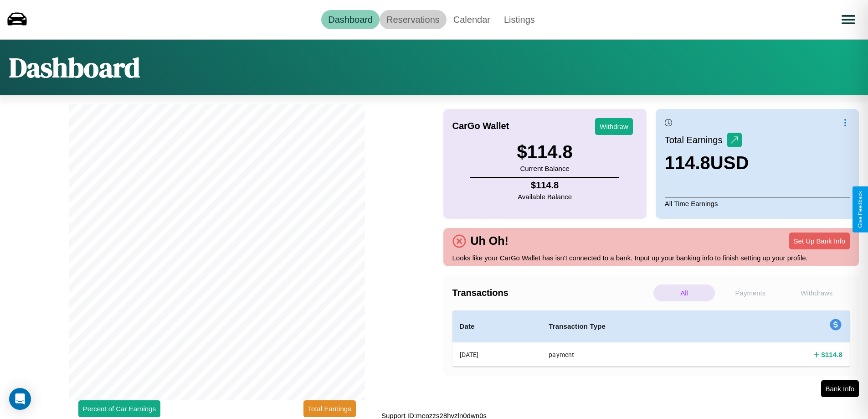 The height and width of the screenshot is (419, 868). Describe the element at coordinates (413, 20) in the screenshot. I see `a: Reservations` at that location.